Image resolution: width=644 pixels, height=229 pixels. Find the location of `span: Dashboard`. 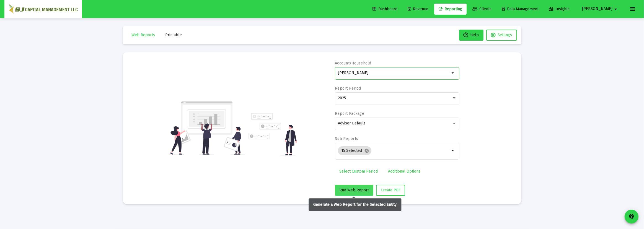

span: Dashboard is located at coordinates (385, 9).